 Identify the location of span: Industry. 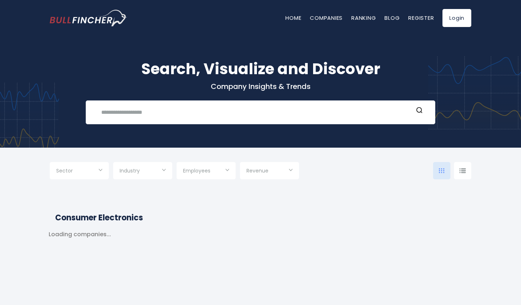
(130, 171).